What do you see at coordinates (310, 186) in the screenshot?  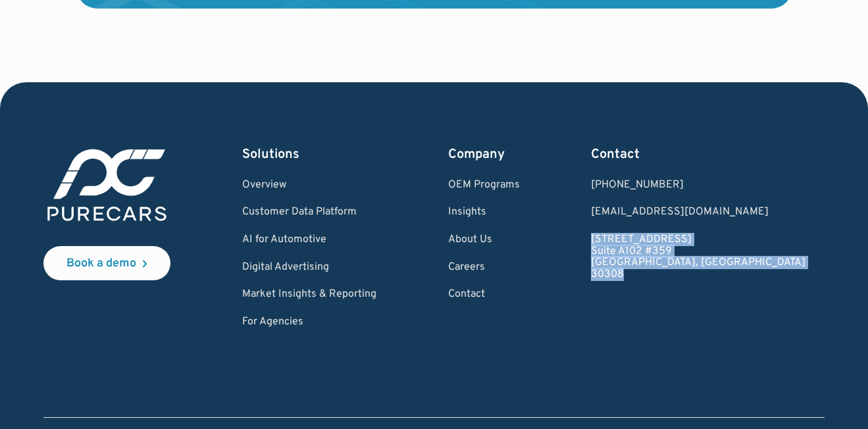 I see `a: Overview` at bounding box center [310, 186].